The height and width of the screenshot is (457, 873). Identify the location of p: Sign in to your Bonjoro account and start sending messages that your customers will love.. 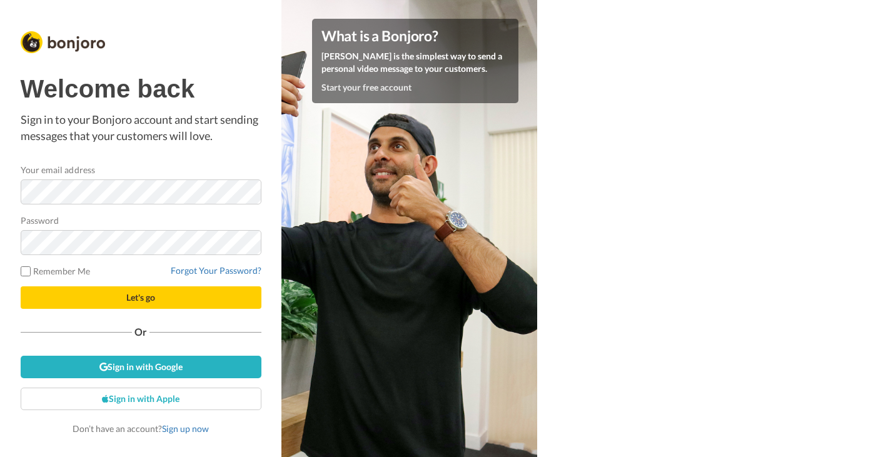
(141, 128).